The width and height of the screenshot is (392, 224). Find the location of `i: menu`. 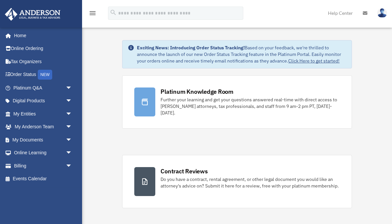

i: menu is located at coordinates (93, 13).